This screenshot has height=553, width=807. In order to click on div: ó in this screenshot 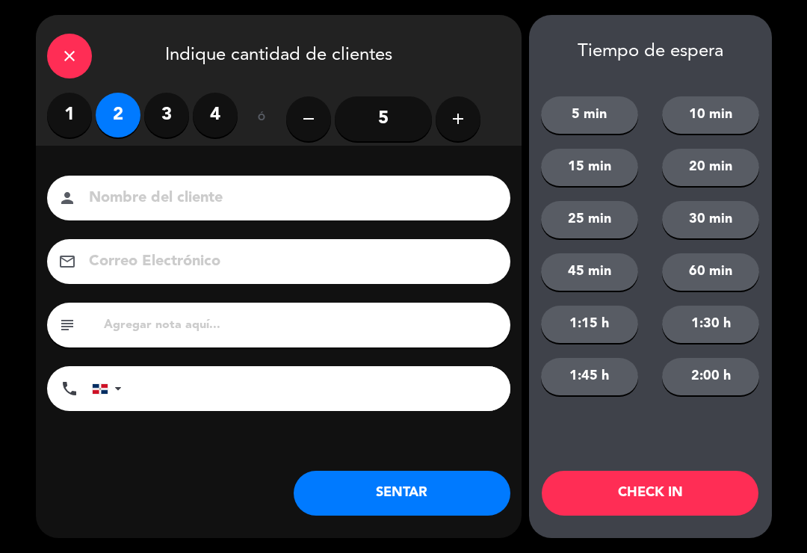, I will do `click(262, 119)`.